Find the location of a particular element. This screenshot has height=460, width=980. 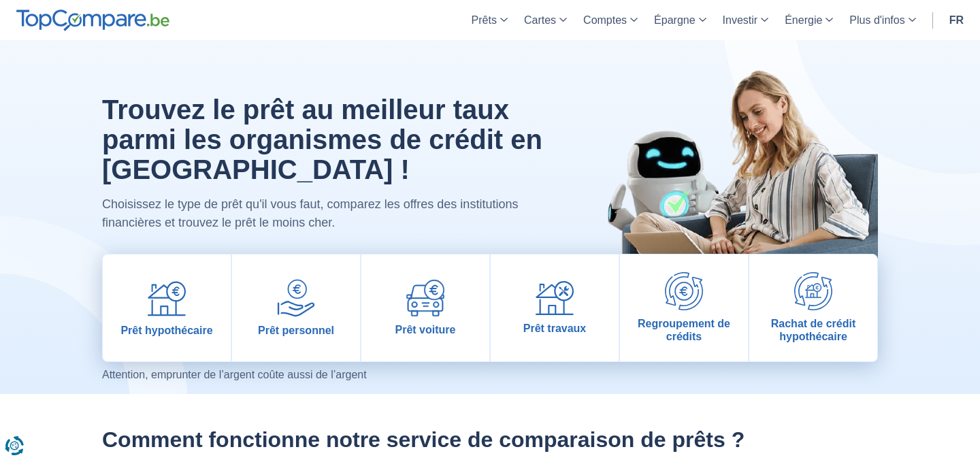

a: Prêt voiture is located at coordinates (425, 308).